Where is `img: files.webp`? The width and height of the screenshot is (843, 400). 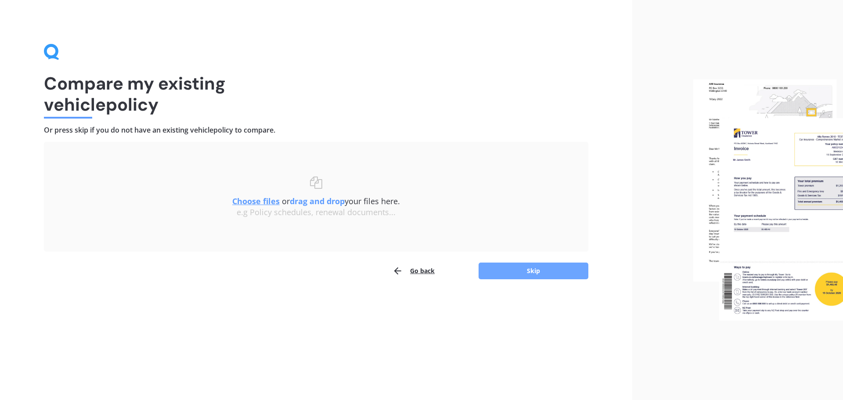
img: files.webp is located at coordinates (768, 200).